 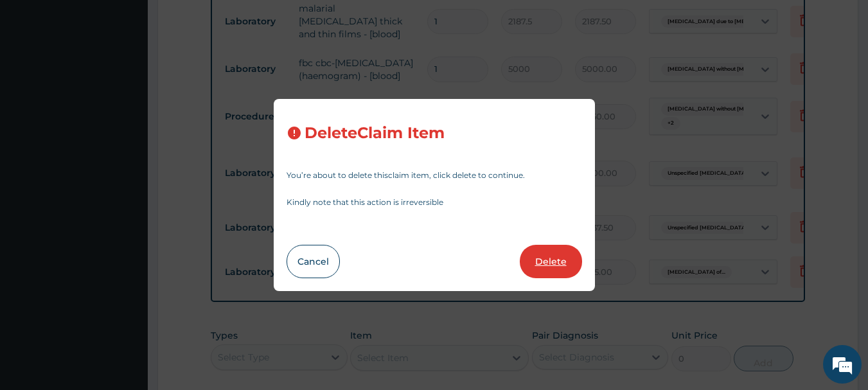 I want to click on button: Delete, so click(x=551, y=261).